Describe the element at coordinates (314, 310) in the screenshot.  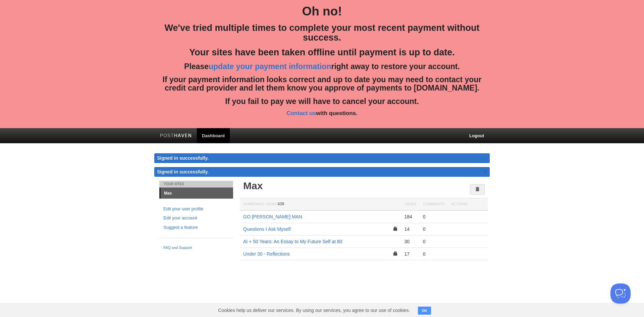
I see `span: Cookies help us deliver our services. By using our services, you agree to our use of cookies.` at that location.